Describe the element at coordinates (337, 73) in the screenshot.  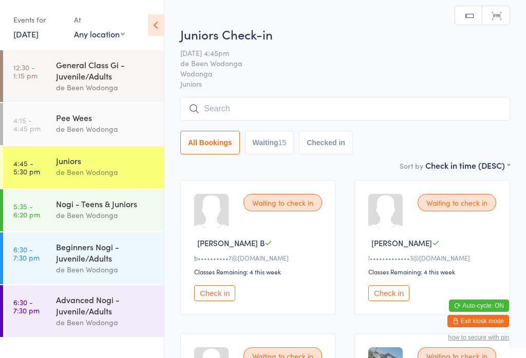
I see `span: Wodonga` at that location.